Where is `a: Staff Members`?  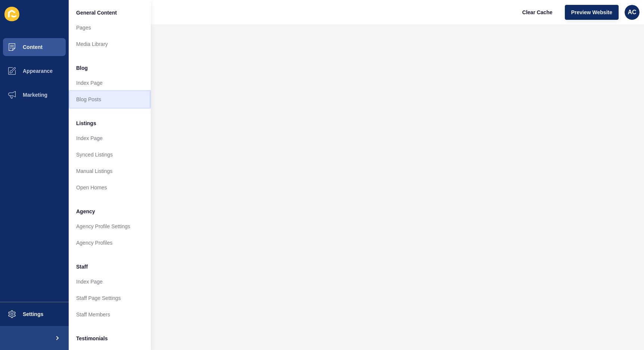
a: Staff Members is located at coordinates (110, 314).